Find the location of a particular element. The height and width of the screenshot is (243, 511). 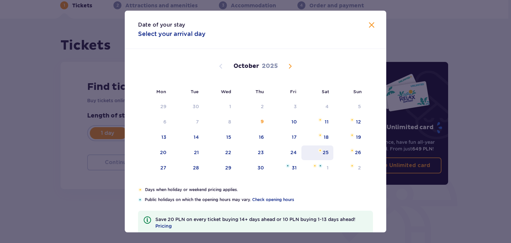

td: Thursday, October 30, 2025 is located at coordinates (252, 168).